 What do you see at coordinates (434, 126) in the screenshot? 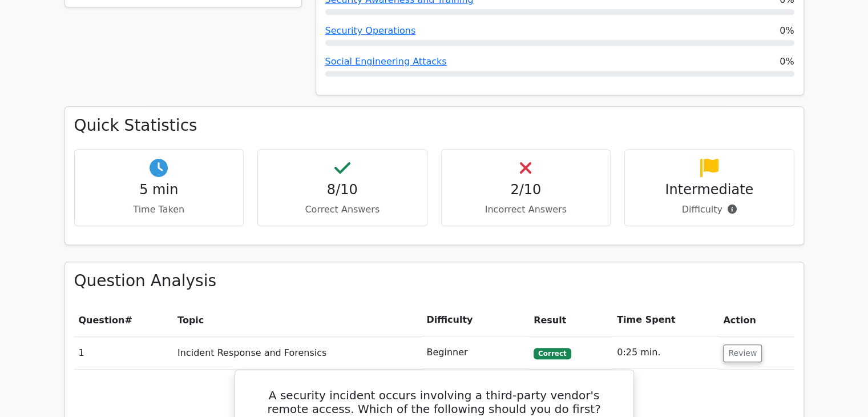
I see `h3: Quick Statistics` at bounding box center [434, 126].